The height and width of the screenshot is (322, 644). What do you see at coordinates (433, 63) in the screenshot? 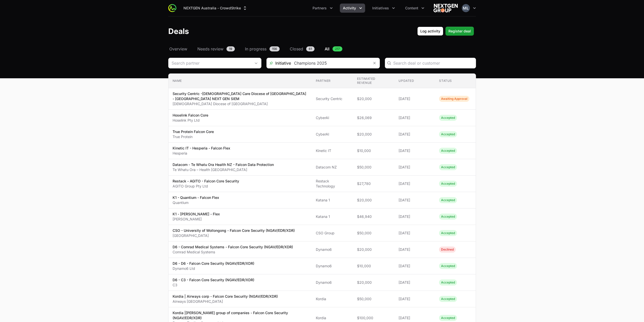
I see `input: Search deal or customer` at bounding box center [433, 63].